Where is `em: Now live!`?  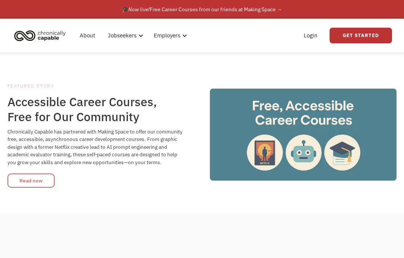 em: Now live! is located at coordinates (139, 9).